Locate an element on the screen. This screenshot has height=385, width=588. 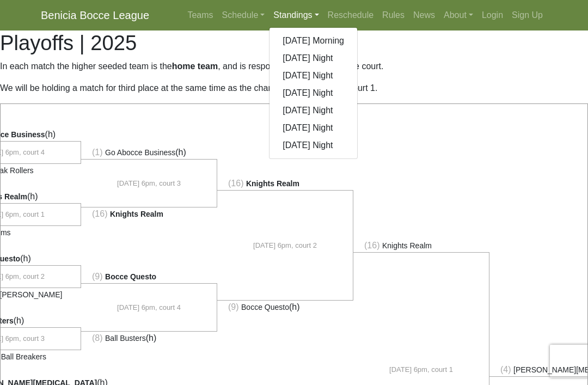
strong: home team is located at coordinates (195, 66).